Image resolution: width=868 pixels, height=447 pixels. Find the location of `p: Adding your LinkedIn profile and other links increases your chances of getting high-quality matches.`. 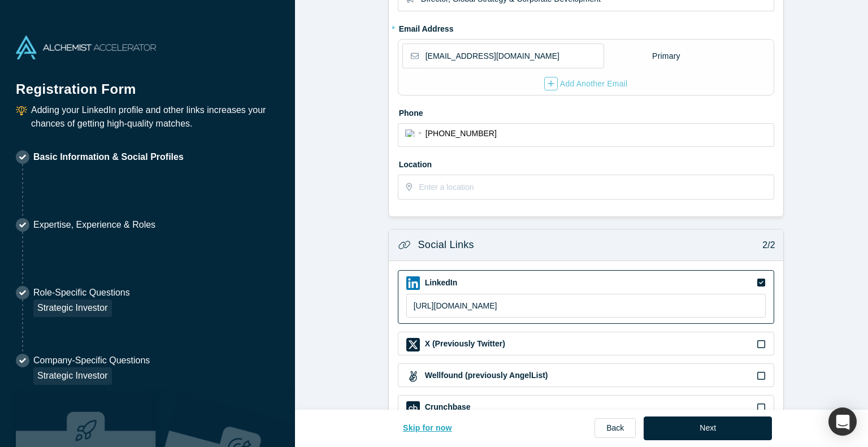

p: Adding your LinkedIn profile and other links increases your chances of getting high-quality matches. is located at coordinates (155, 117).